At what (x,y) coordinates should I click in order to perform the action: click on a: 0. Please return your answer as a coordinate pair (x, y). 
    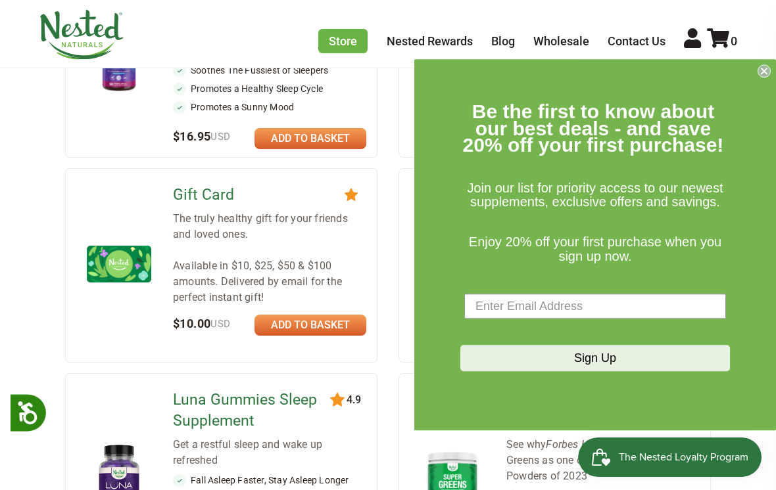
    Looking at the image, I should click on (722, 41).